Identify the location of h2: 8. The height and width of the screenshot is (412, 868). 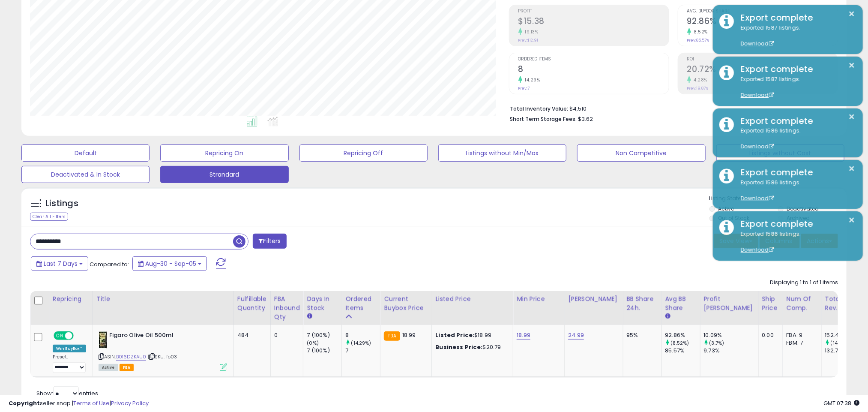
(593, 70).